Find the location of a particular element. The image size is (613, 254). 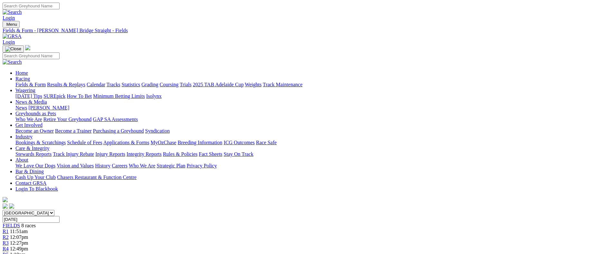

a: Breeding Information is located at coordinates (200, 142).